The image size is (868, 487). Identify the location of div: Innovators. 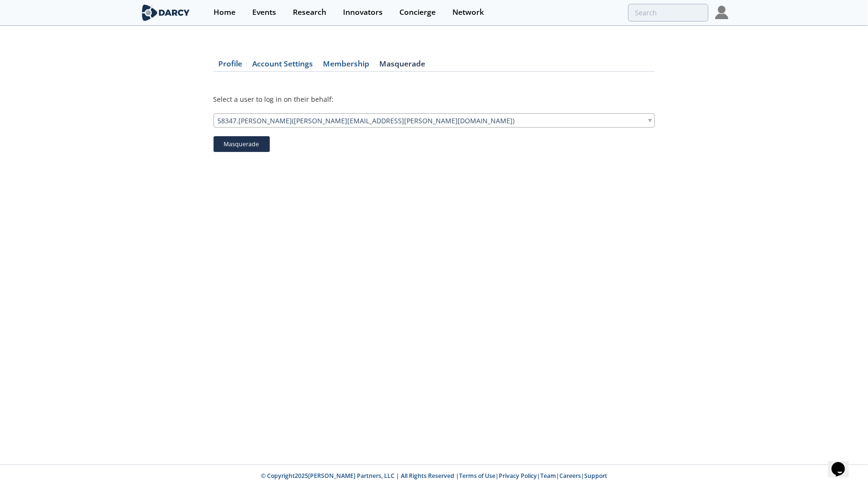
(363, 13).